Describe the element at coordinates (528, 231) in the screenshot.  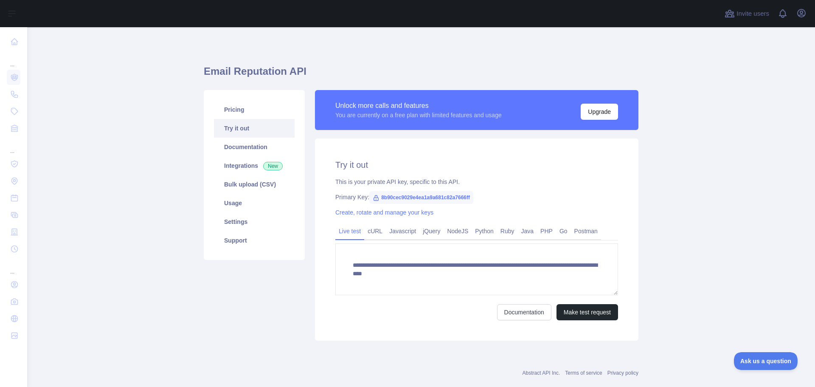
I see `a: Java` at that location.